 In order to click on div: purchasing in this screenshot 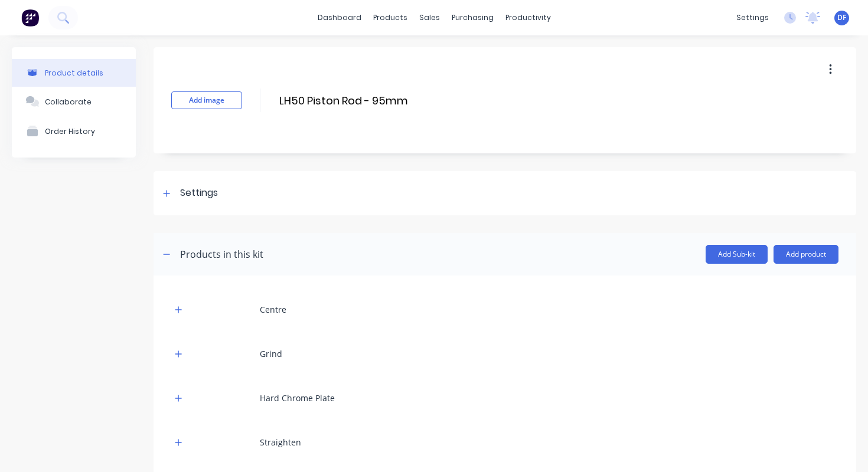, I will do `click(472, 18)`.